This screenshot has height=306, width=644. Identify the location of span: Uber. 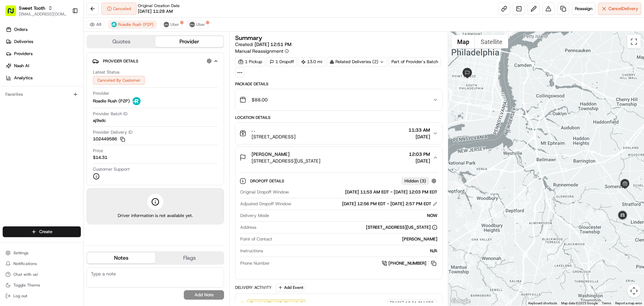
(175, 25).